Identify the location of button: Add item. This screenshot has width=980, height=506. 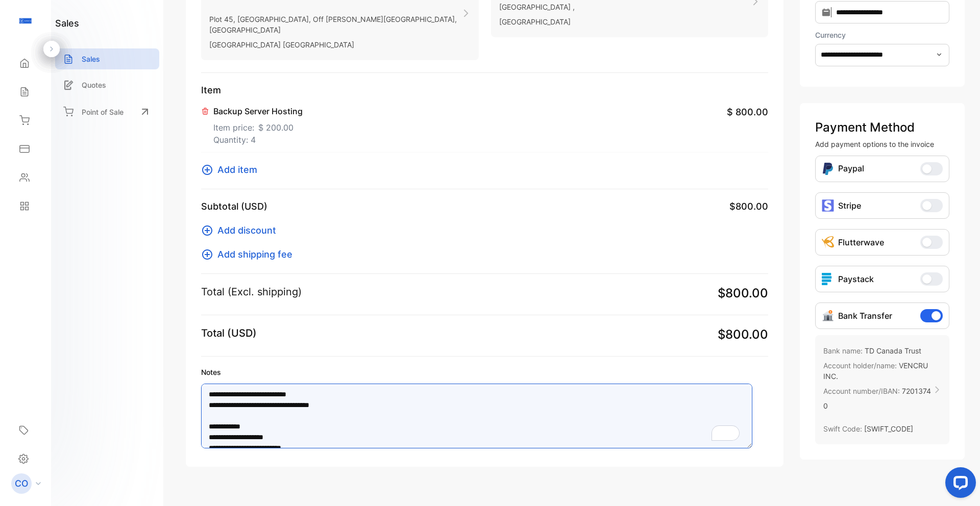
(232, 170).